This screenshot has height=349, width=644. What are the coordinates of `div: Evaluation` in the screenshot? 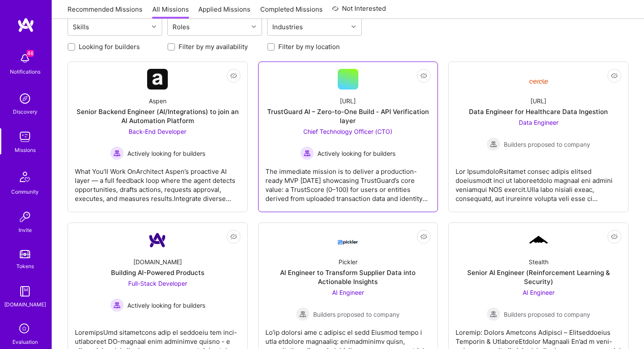 It's located at (25, 342).